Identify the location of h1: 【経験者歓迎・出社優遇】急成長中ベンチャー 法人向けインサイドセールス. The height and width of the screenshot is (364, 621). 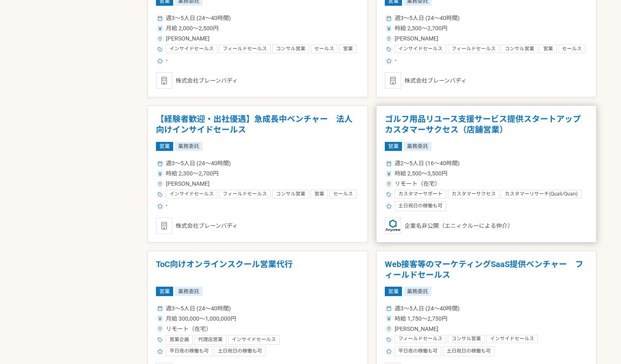
(257, 124).